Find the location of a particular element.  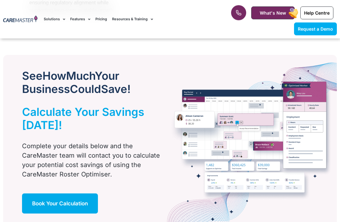

a: Help Centre is located at coordinates (317, 13).